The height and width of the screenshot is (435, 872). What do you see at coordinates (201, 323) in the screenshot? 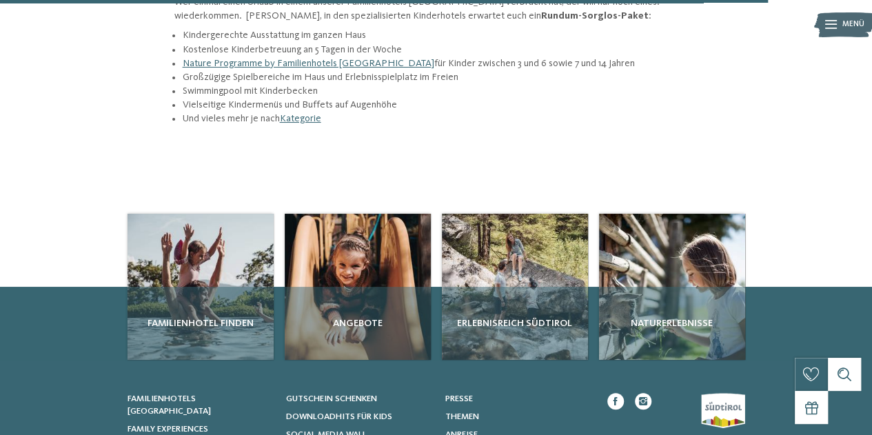
I see `span: Familienhotel finden` at bounding box center [201, 323].